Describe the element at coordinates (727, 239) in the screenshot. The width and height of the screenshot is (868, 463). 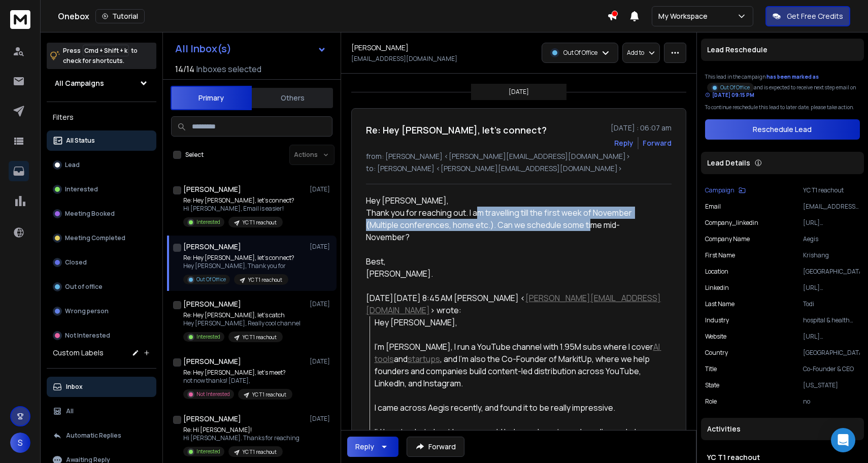
I see `p: Company Name` at that location.